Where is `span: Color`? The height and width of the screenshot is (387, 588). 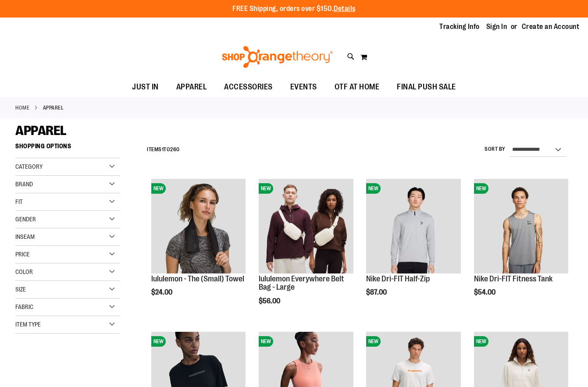
span: Color is located at coordinates (24, 272).